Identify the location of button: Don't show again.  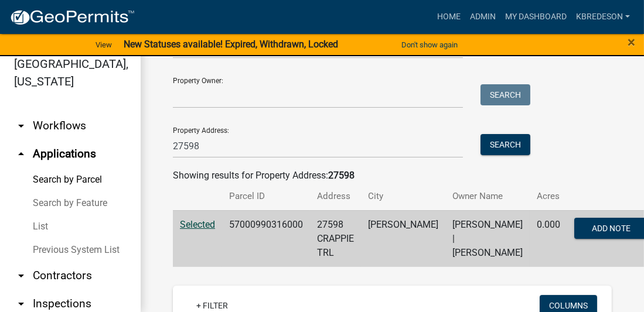
(429, 44).